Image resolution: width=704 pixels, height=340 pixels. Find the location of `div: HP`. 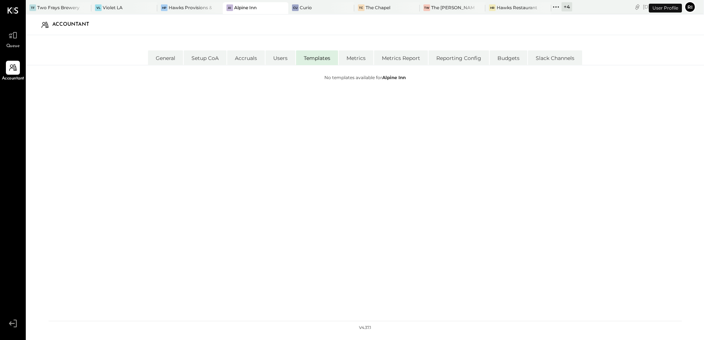

div: HP is located at coordinates (164, 8).